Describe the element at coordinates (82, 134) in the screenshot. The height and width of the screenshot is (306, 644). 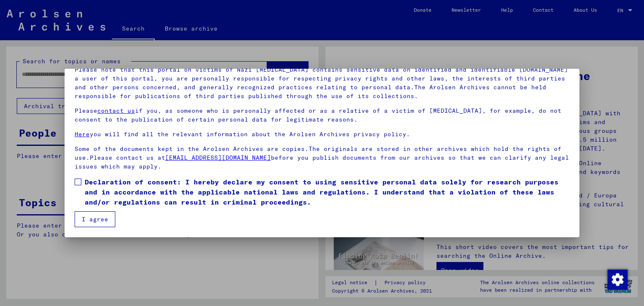
I see `a: Here` at that location.